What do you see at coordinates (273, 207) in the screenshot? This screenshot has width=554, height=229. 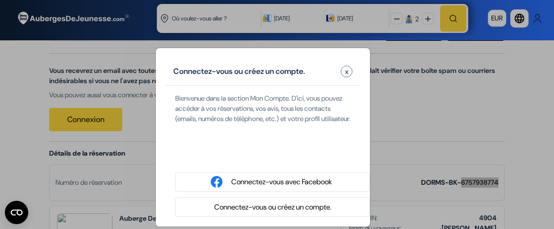 I see `button: Connectez-vous ou créez un compte.` at bounding box center [273, 207].